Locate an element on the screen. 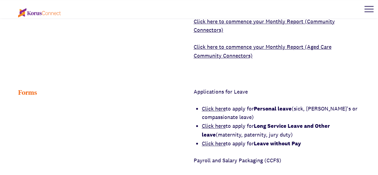 The width and height of the screenshot is (378, 175). strong: Personal leave is located at coordinates (273, 108).